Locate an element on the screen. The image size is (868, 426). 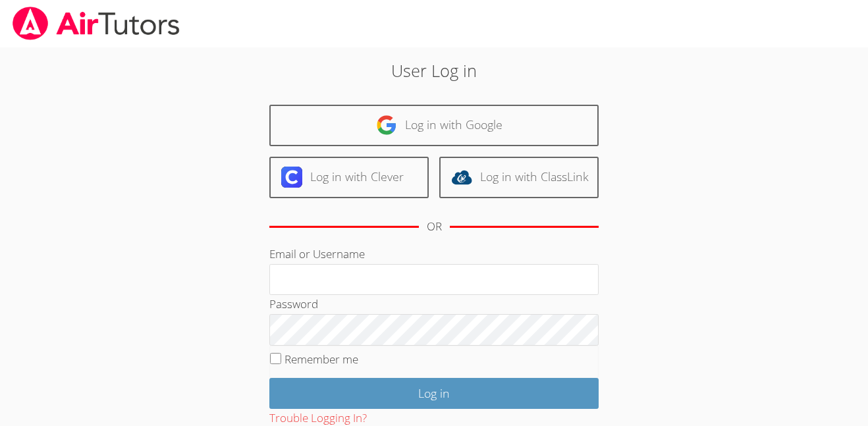
label: Password is located at coordinates (294, 304).